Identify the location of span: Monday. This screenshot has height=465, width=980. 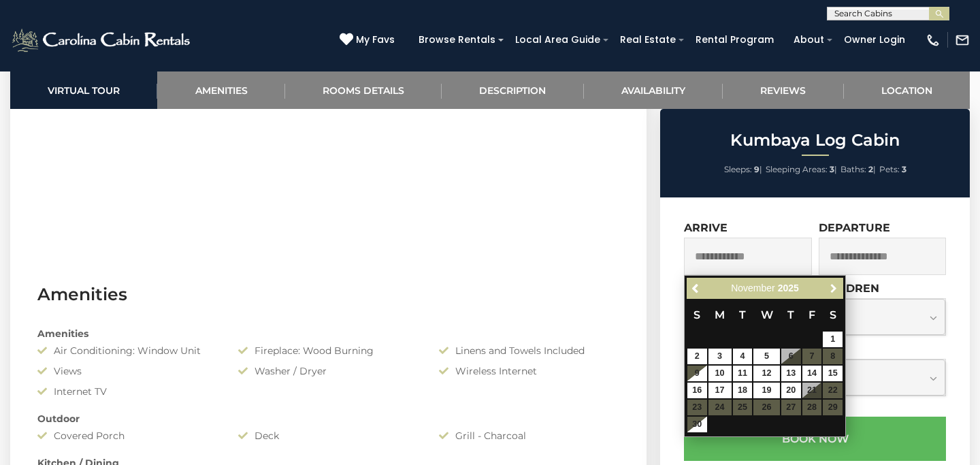
(719, 314).